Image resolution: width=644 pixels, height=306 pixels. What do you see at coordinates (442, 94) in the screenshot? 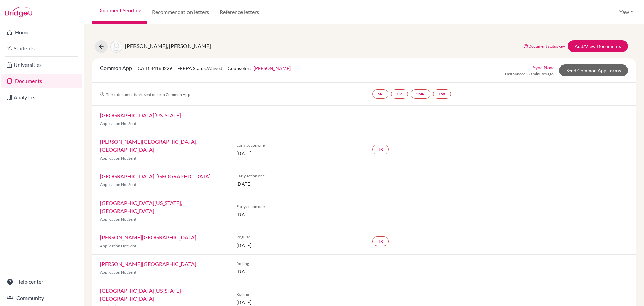
I see `a: FW` at bounding box center [442, 94].